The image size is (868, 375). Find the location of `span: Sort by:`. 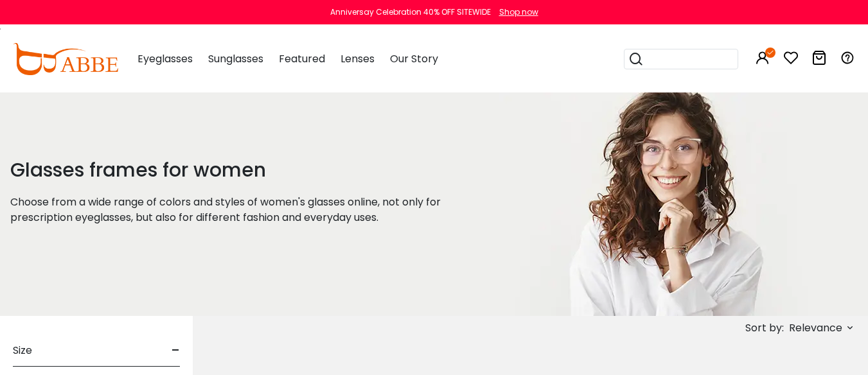

span: Sort by: is located at coordinates (765, 328).